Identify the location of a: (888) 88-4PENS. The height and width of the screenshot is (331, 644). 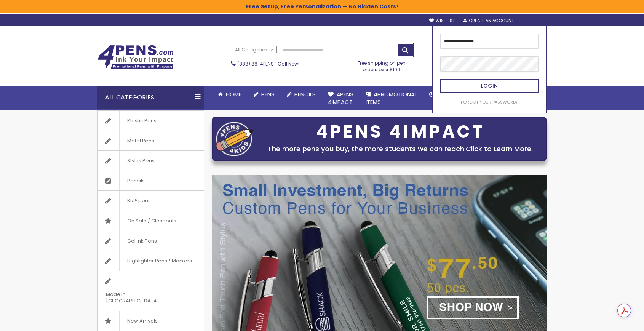
(256, 64).